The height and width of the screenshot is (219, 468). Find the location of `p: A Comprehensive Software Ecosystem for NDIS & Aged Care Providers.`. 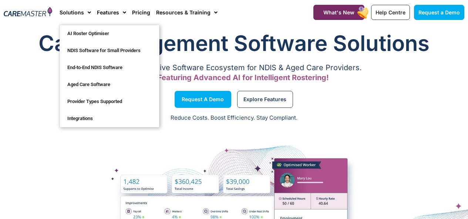

p: A Comprehensive Software Ecosystem for NDIS & Aged Care Providers. is located at coordinates (234, 68).